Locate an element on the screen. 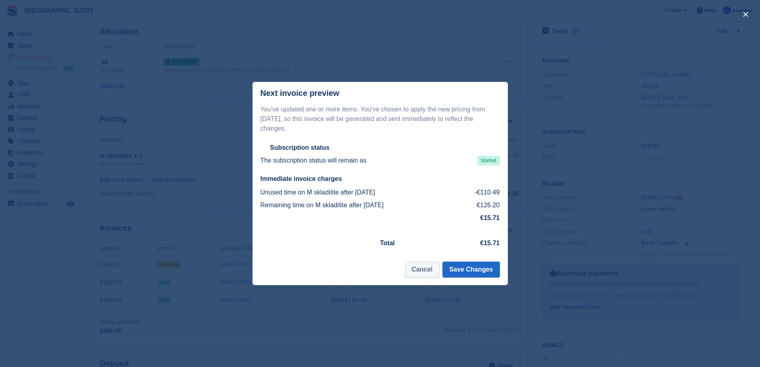 Image resolution: width=760 pixels, height=367 pixels. h2: Subscription status is located at coordinates (300, 148).